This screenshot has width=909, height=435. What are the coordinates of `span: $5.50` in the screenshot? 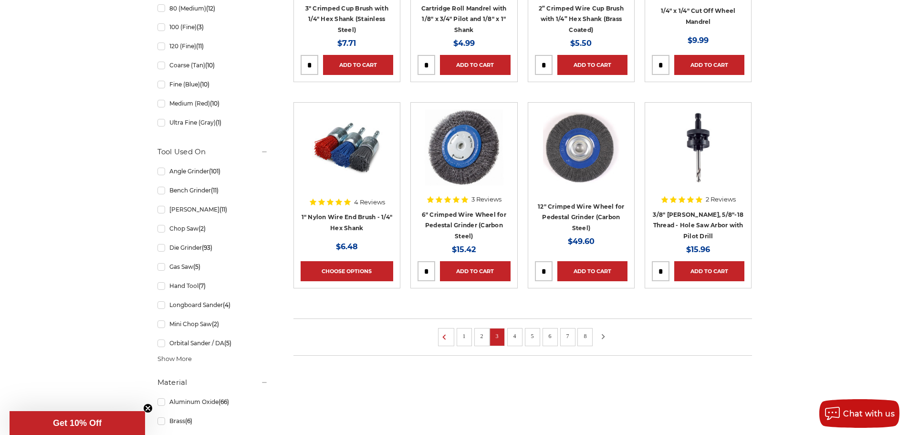 It's located at (581, 43).